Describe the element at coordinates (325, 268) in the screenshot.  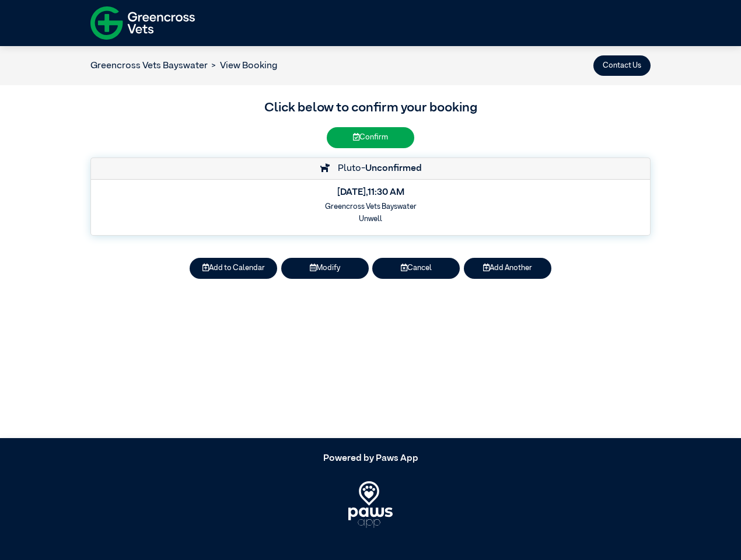
I see `button: Modify` at that location.